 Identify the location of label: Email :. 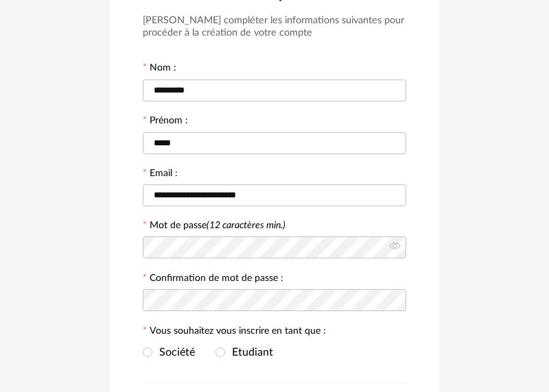
(160, 175).